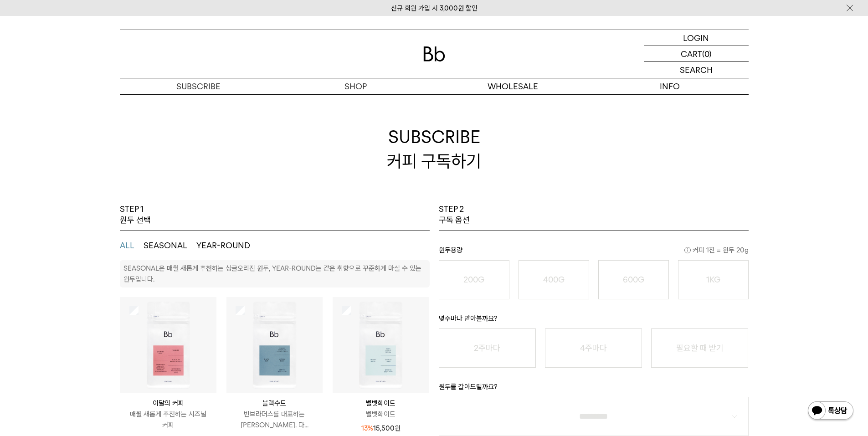 The height and width of the screenshot is (436, 868). What do you see at coordinates (634, 280) in the screenshot?
I see `o: 600G` at bounding box center [634, 280].